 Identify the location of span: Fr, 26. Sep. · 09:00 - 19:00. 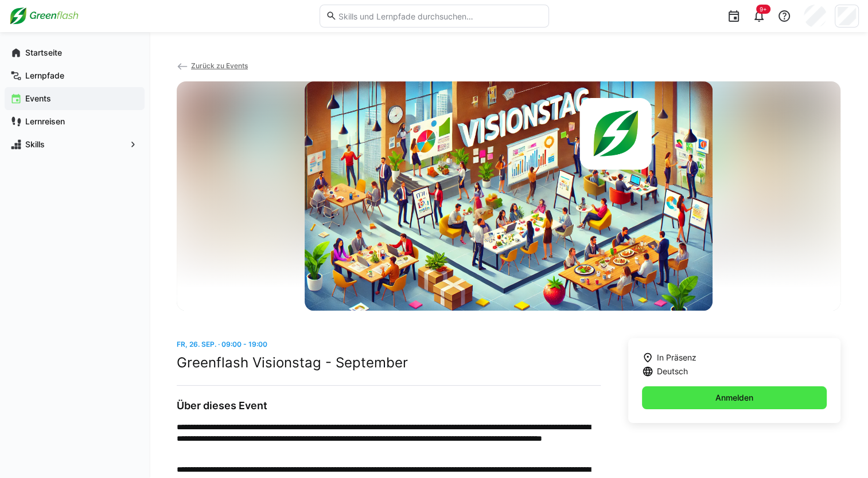
(222, 344).